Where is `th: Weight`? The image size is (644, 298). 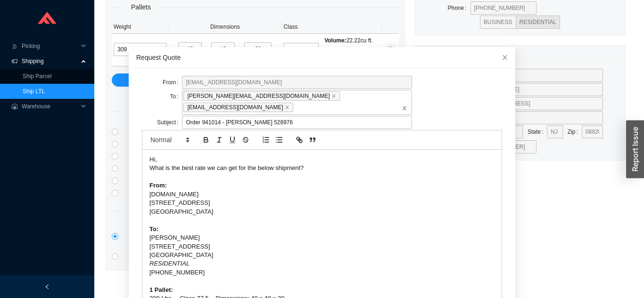
th: Weight is located at coordinates (140, 27).